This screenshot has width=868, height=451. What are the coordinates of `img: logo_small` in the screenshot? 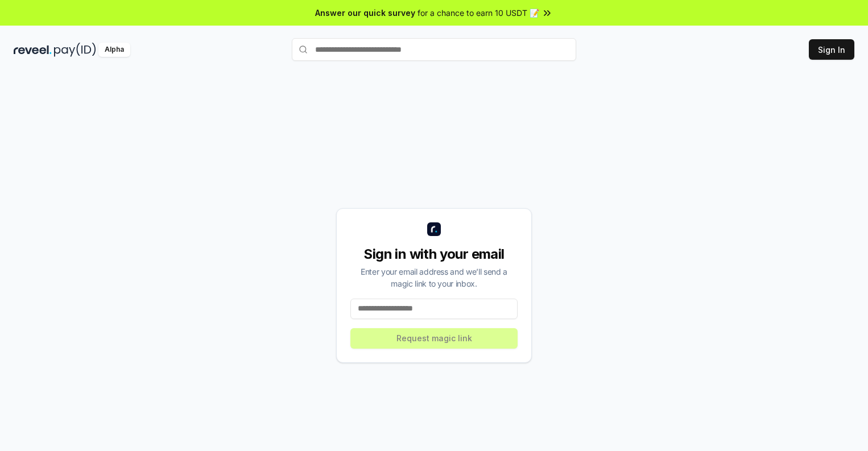 It's located at (434, 229).